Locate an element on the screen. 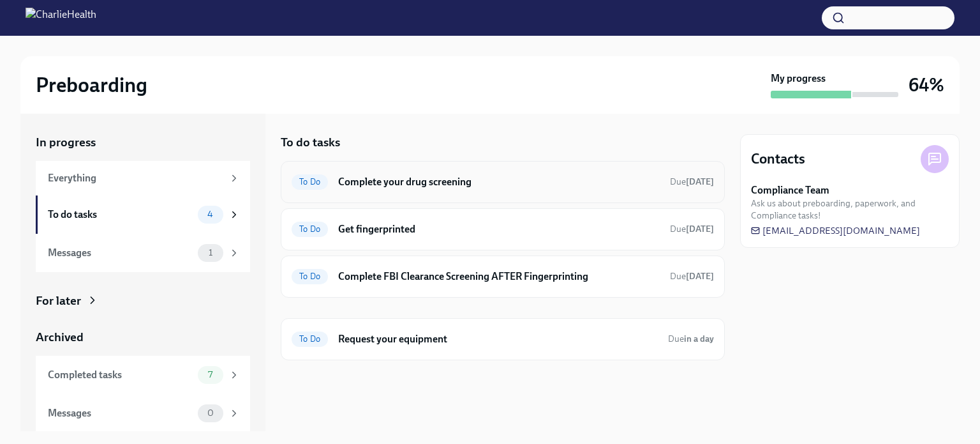  a: Everything is located at coordinates (143, 178).